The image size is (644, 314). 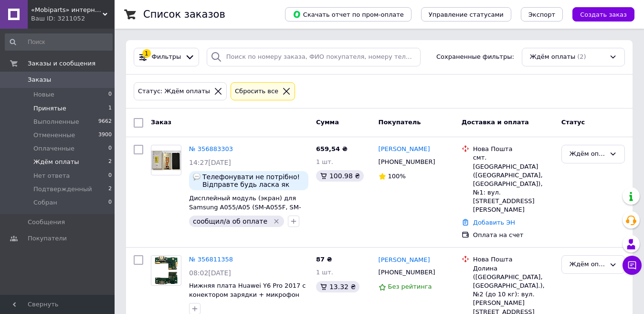 What do you see at coordinates (348, 14) in the screenshot?
I see `span: Скачать отчет по пром-оплате` at bounding box center [348, 14].